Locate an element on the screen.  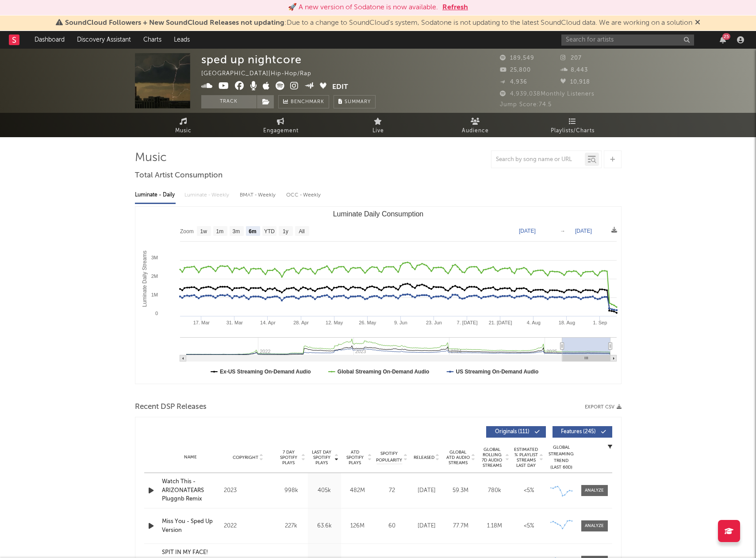
span: Playlists/Charts is located at coordinates (572, 131).